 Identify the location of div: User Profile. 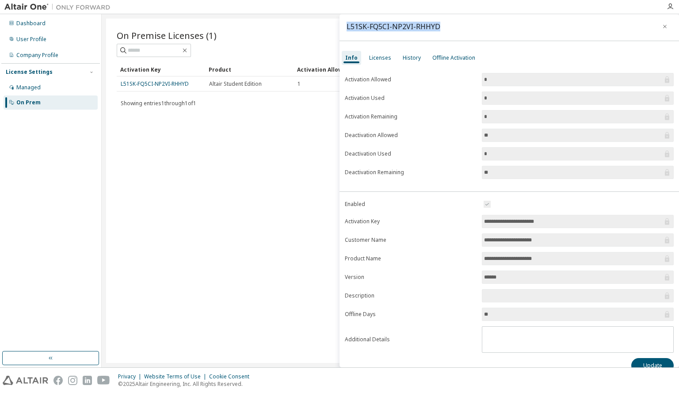
(31, 39).